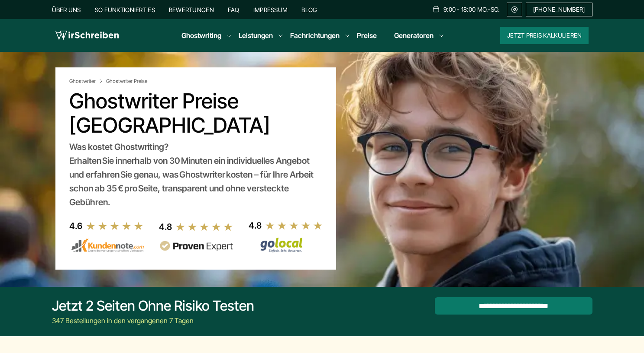 The height and width of the screenshot is (353, 644). What do you see at coordinates (66, 9) in the screenshot?
I see `a: Über uns` at bounding box center [66, 9].